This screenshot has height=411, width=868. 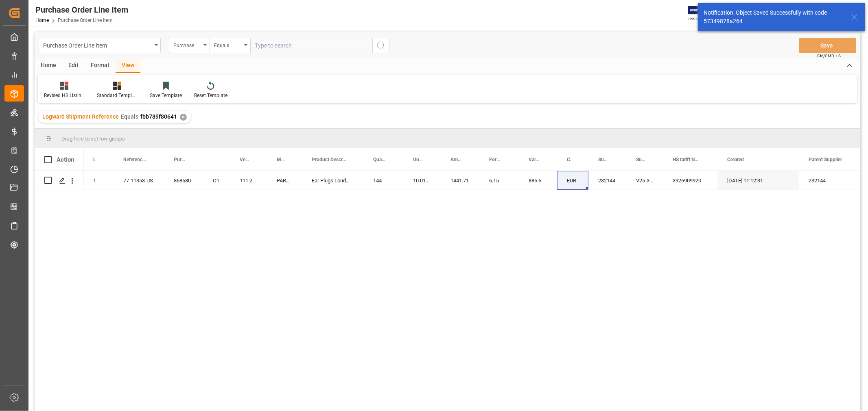 I want to click on div: 1, so click(x=99, y=181).